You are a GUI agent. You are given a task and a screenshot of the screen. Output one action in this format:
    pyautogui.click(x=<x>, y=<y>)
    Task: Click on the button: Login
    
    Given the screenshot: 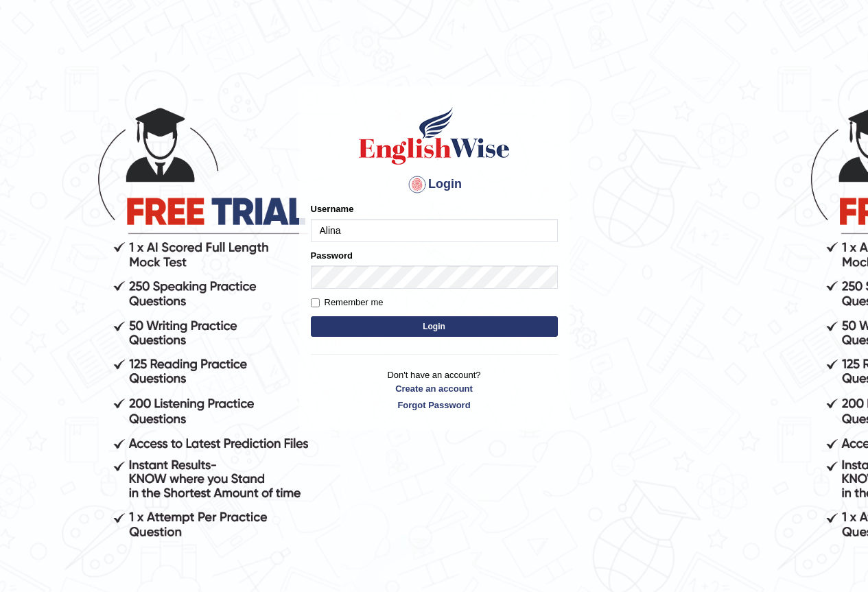 What is the action you would take?
    pyautogui.click(x=434, y=327)
    